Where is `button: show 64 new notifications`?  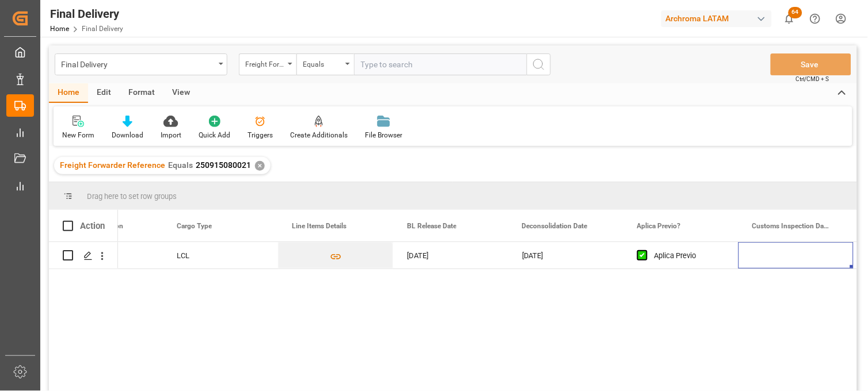
button: show 64 new notifications is located at coordinates (789, 18).